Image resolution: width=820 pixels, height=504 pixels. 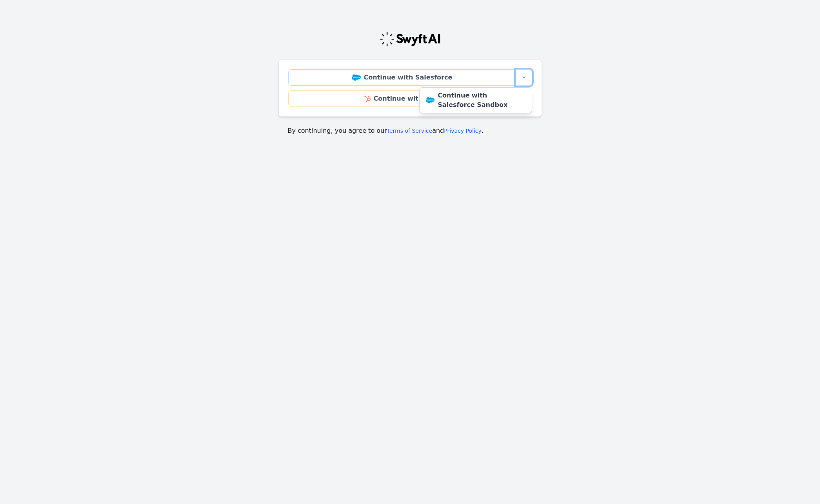 What do you see at coordinates (356, 78) in the screenshot?
I see `img: Salesforce` at bounding box center [356, 78].